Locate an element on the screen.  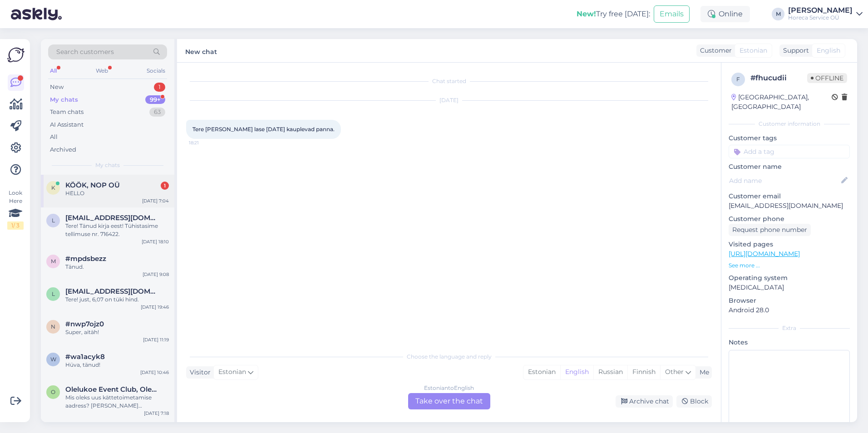
div: Hüva, tänud! is located at coordinates (117, 365).